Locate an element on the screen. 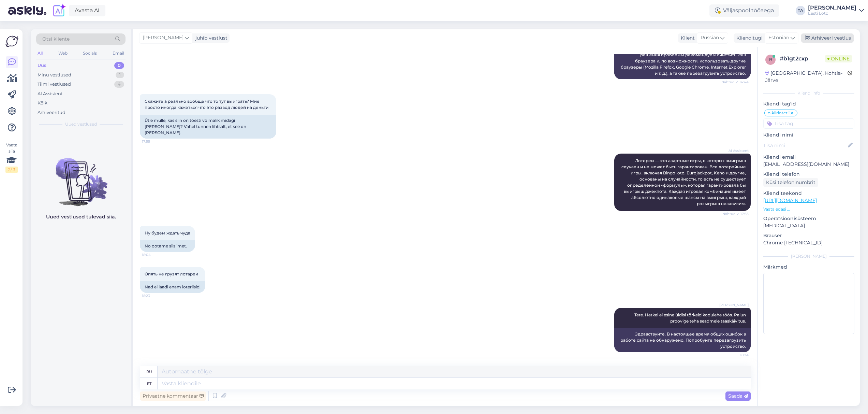 This screenshot has height=414, width=868. div: Eesti Loto is located at coordinates (833, 13).